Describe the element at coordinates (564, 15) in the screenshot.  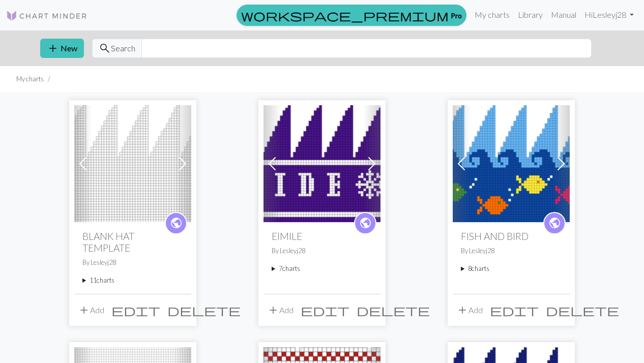
I see `a: Manual` at that location.